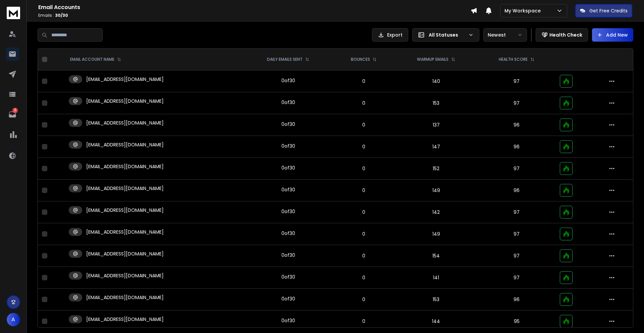 This screenshot has height=333, width=644. Describe the element at coordinates (14, 12) in the screenshot. I see `img: logo` at that location.